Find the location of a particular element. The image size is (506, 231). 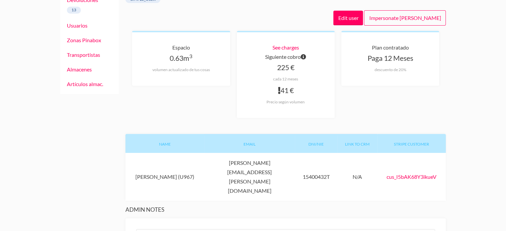

div: Name is located at coordinates (165, 143).